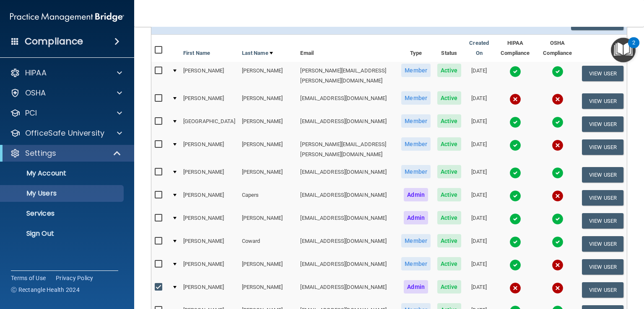  What do you see at coordinates (28, 278) in the screenshot?
I see `a: Terms of Use` at bounding box center [28, 278].